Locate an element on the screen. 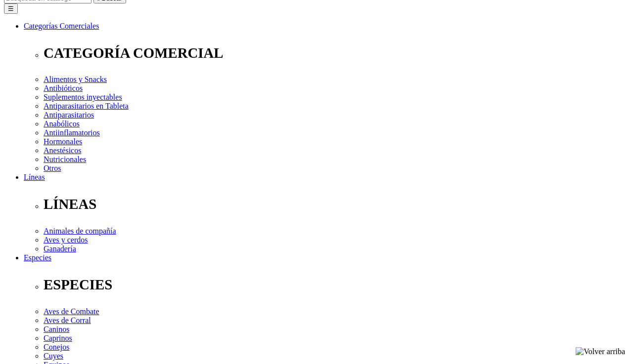 The height and width of the screenshot is (364, 633). span: Antiinflamatorios is located at coordinates (71, 132).